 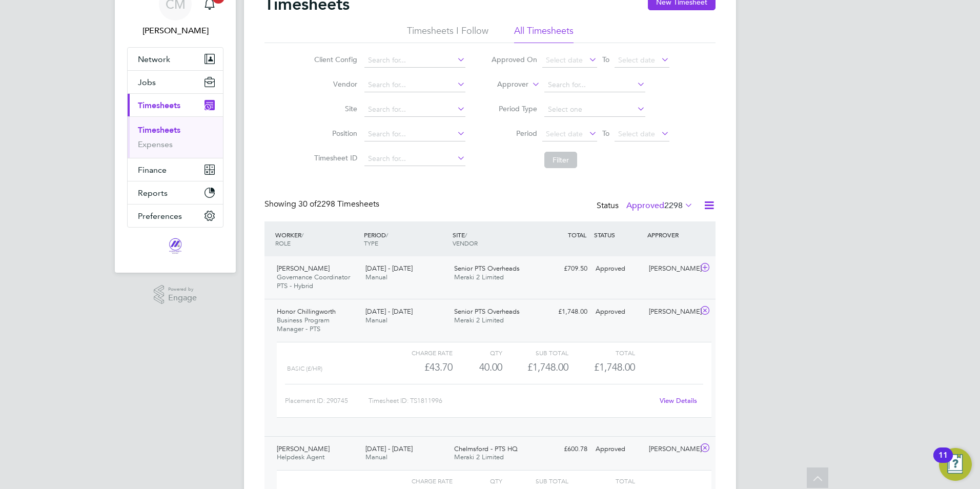 What do you see at coordinates (511, 401) in the screenshot?
I see `div: Timesheet ID: TS1811996` at bounding box center [511, 401].